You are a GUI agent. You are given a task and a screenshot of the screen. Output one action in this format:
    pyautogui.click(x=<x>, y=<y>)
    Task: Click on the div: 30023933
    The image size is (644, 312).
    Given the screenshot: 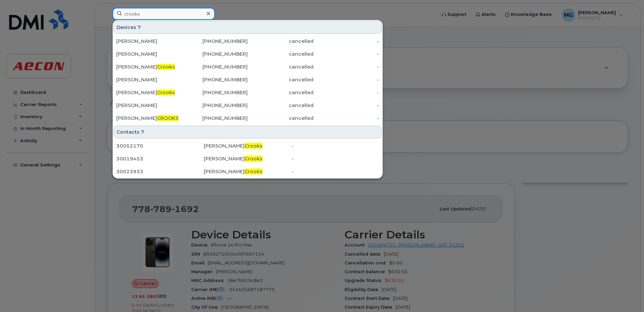 What is the action you would take?
    pyautogui.click(x=160, y=172)
    